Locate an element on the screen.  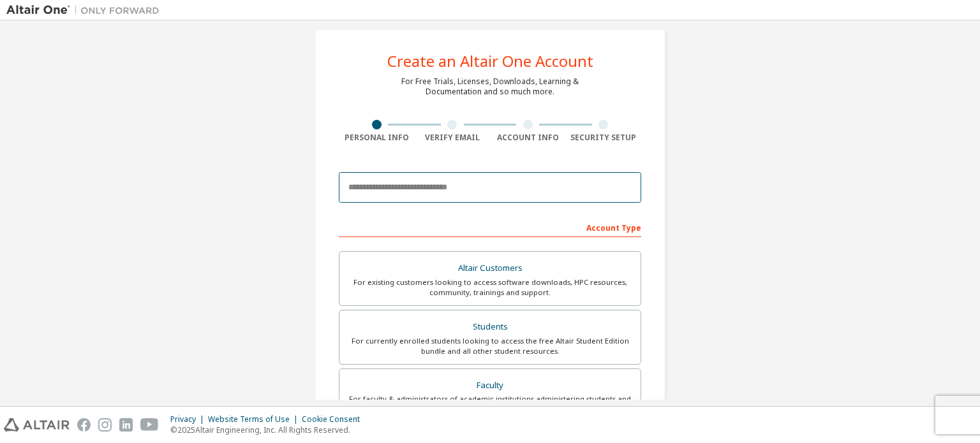
div: Cookie Consent is located at coordinates (334, 420).